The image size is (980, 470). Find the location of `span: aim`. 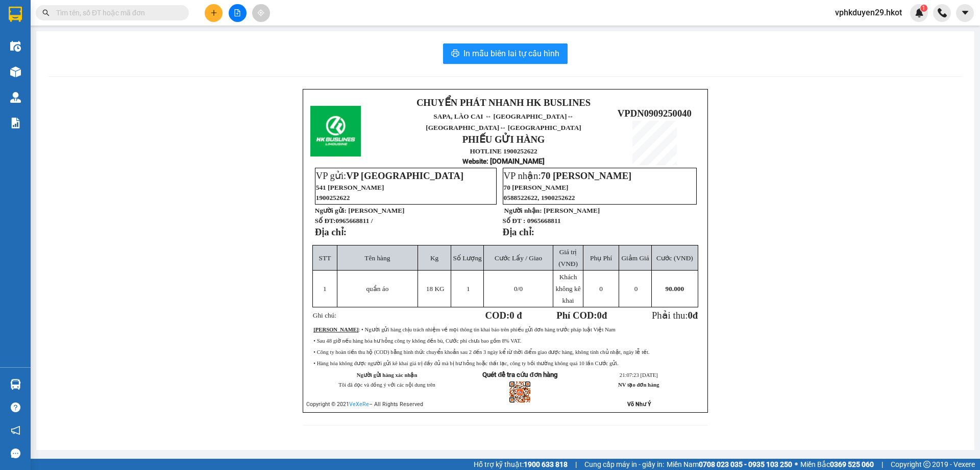

span: aim is located at coordinates (261, 13).